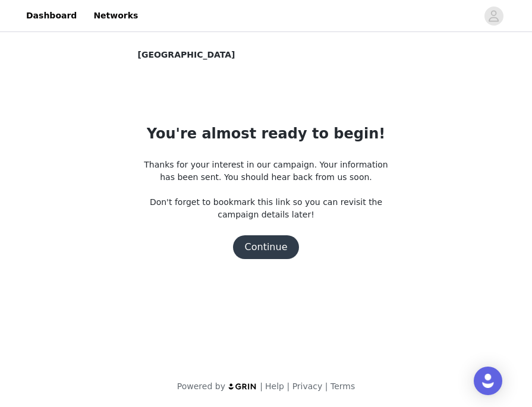 The width and height of the screenshot is (532, 407). What do you see at coordinates (51, 15) in the screenshot?
I see `a: Dashboard` at bounding box center [51, 15].